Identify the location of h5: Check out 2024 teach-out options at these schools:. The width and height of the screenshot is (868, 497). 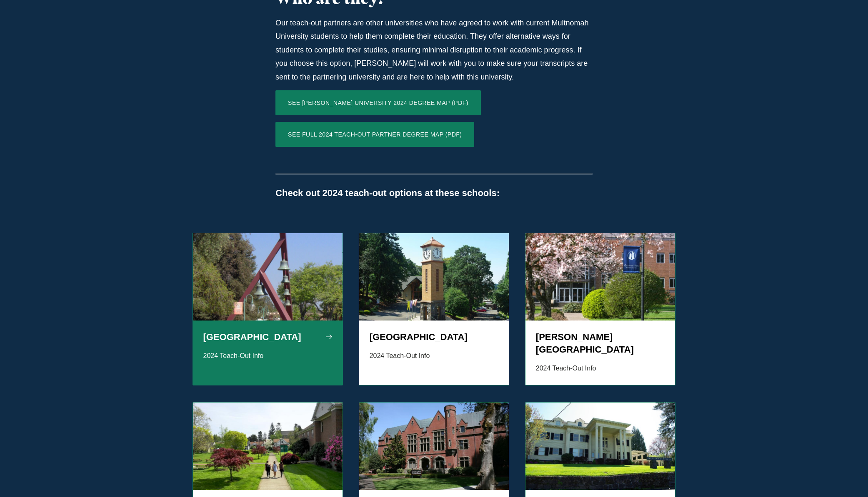
(433, 193).